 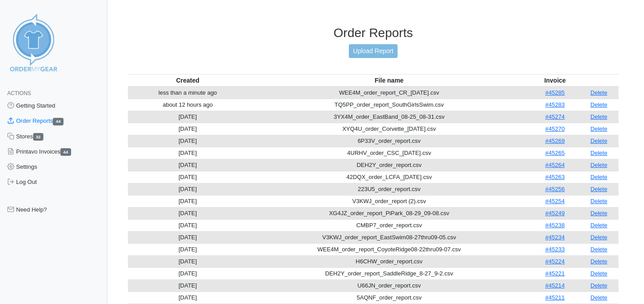 What do you see at coordinates (389, 285) in the screenshot?
I see `td: U66JN_order_report.csv` at bounding box center [389, 285].